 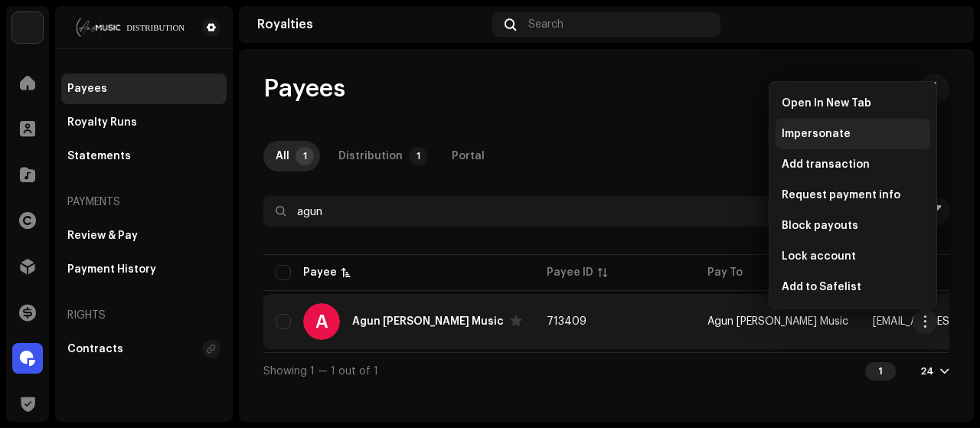 I want to click on span: Add to Safelist, so click(x=822, y=287).